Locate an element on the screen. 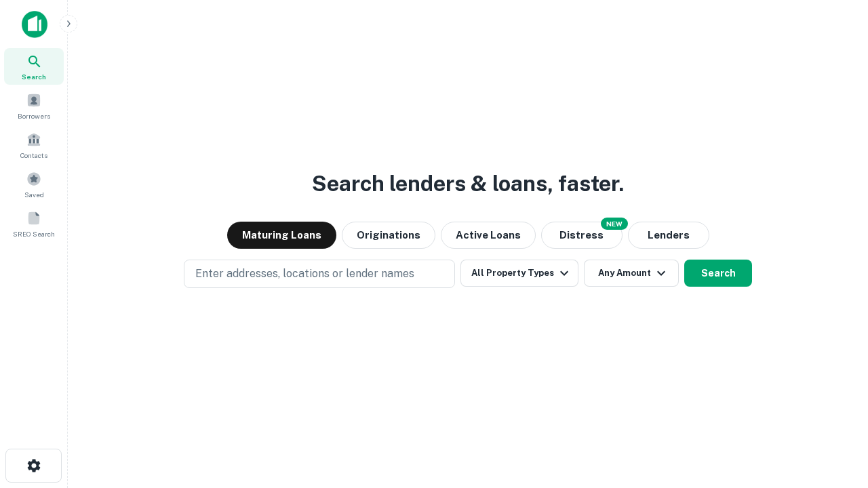  button: Any Amount is located at coordinates (632, 273).